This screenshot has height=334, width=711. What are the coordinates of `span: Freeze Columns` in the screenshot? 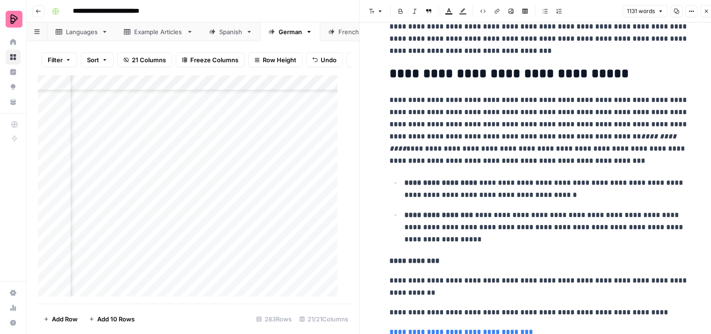 It's located at (214, 60).